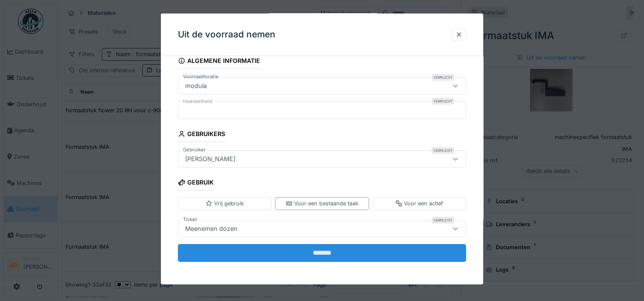  What do you see at coordinates (197, 101) in the screenshot?
I see `label: Hoeveelheid` at bounding box center [197, 101].